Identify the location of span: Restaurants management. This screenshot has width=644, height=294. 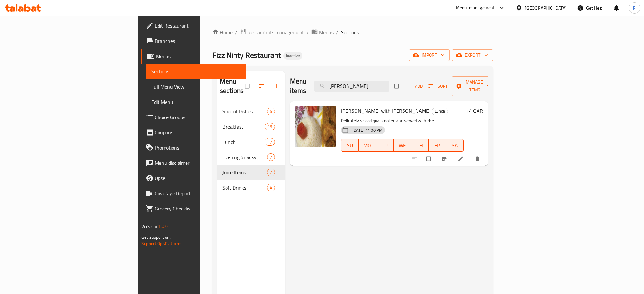
(276, 32).